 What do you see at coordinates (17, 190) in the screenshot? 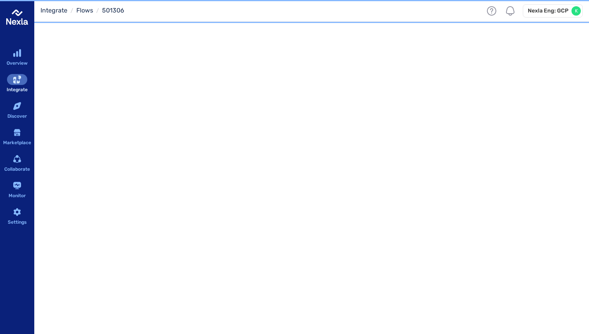
I see `a: Monitor` at bounding box center [17, 190].